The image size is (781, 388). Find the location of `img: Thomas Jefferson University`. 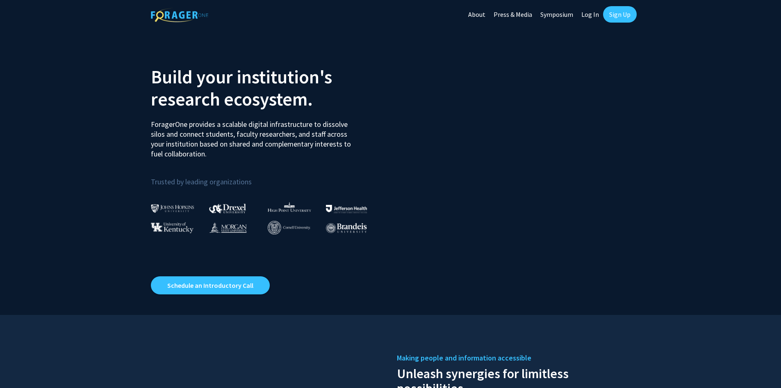

img: Thomas Jefferson University is located at coordinates (347, 208).